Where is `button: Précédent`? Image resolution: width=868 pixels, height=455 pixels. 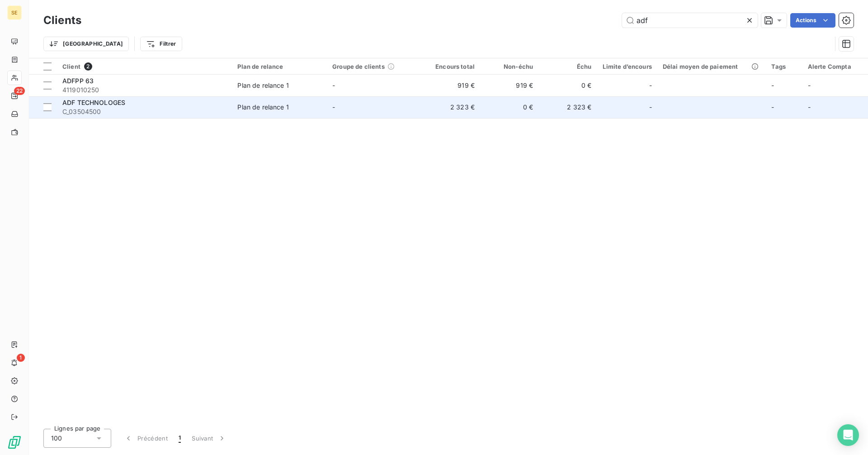
button: Précédent is located at coordinates (145, 438).